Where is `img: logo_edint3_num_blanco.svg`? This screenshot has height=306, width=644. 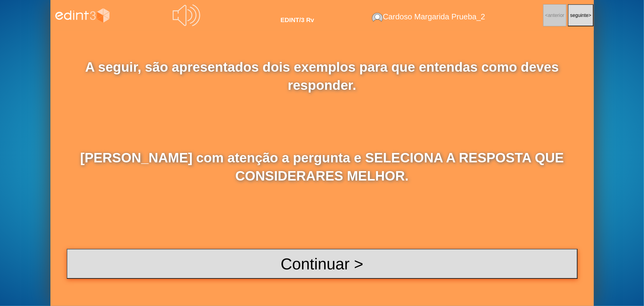
img: logo_edint3_num_blanco.svg is located at coordinates (82, 16).